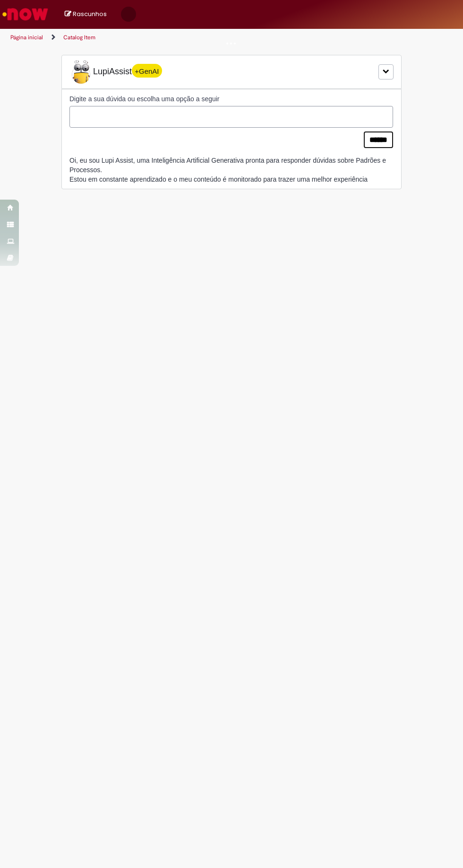 This screenshot has height=868, width=463. I want to click on img: Lupi, so click(81, 72).